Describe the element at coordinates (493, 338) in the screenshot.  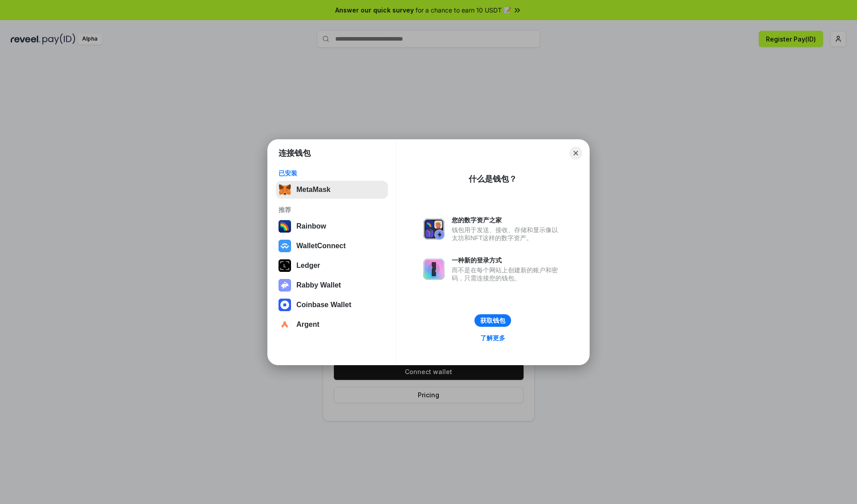
I see `div: 了解更多` at that location.